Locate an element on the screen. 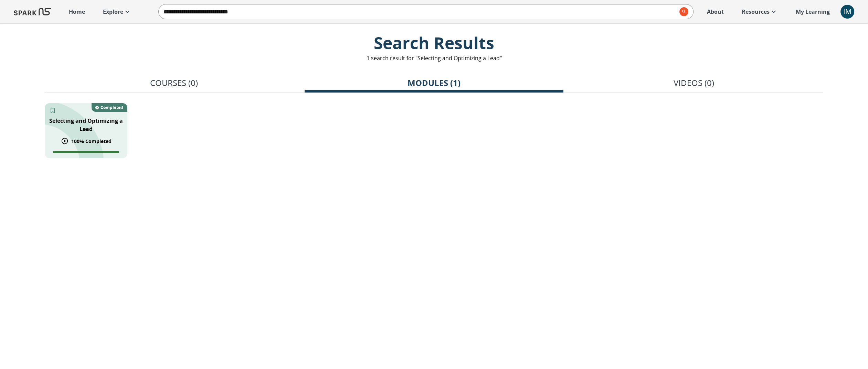  p: Courses (0) is located at coordinates (173, 83).